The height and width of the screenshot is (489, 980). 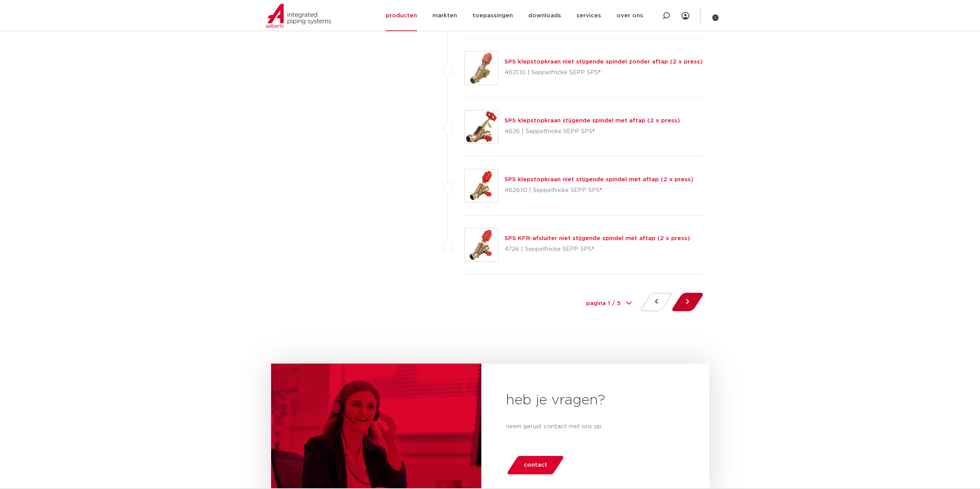 What do you see at coordinates (603, 62) in the screenshot?
I see `a: SPS klepstopkraan niet stijgende spindel zonder aftap (2 x press)` at bounding box center [603, 62].